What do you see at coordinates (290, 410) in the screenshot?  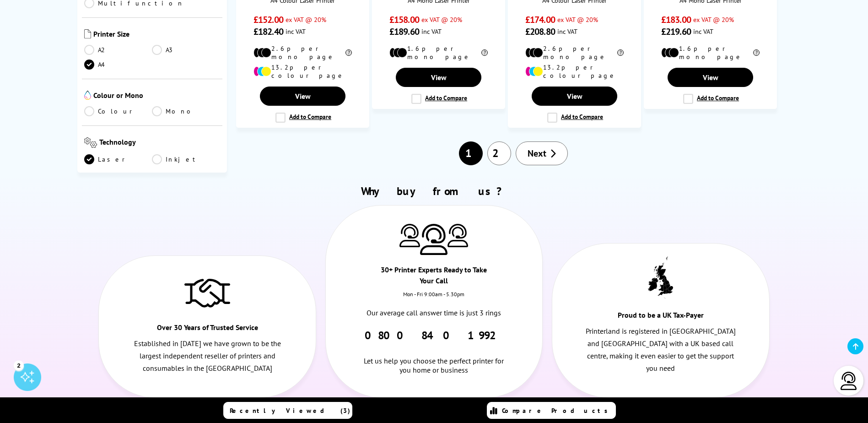 I see `span: Recently Viewed (3)` at bounding box center [290, 410].